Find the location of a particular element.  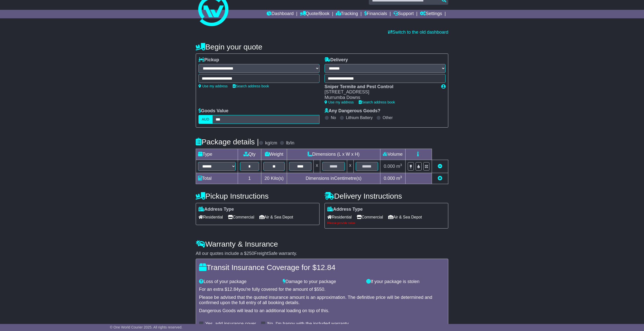

a: Support is located at coordinates (403, 14).